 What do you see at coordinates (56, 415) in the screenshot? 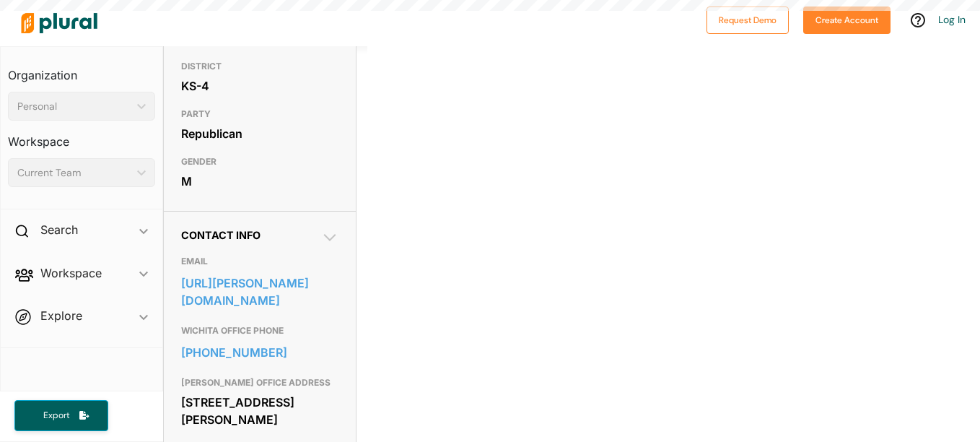
I see `span: Export` at bounding box center [56, 415].